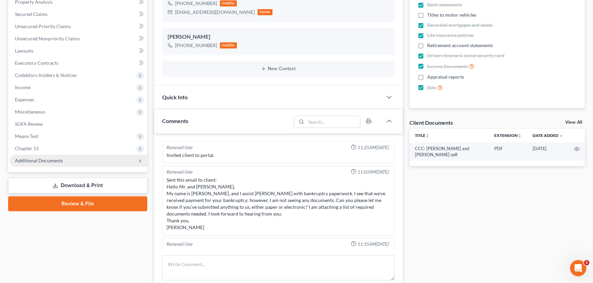 The width and height of the screenshot is (593, 283). What do you see at coordinates (24, 51) in the screenshot?
I see `span: Lawsuits` at bounding box center [24, 51].